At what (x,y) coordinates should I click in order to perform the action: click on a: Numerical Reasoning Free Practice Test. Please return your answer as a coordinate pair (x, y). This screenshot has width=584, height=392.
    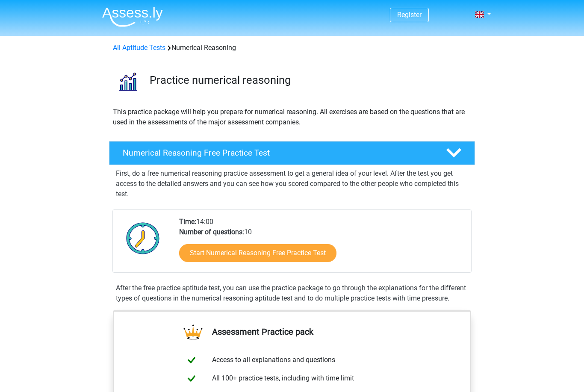
    Looking at the image, I should click on (292, 153).